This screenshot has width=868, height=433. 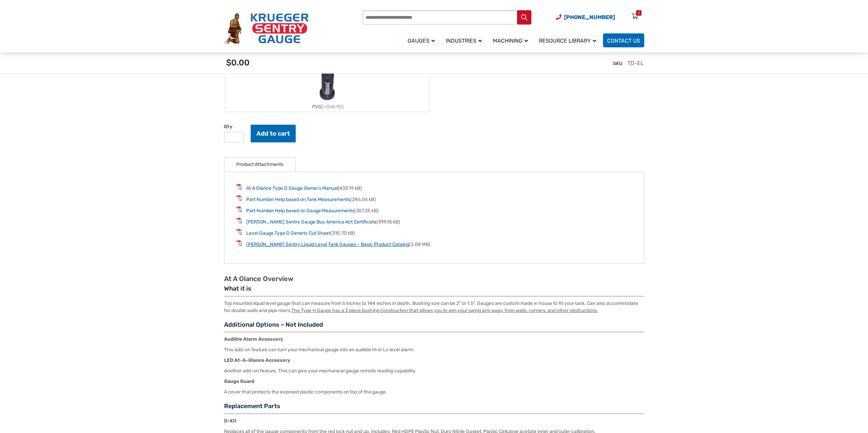 I want to click on p: Another add-on feature. This can give your mechanical gauge remote reading capability., so click(x=434, y=371).